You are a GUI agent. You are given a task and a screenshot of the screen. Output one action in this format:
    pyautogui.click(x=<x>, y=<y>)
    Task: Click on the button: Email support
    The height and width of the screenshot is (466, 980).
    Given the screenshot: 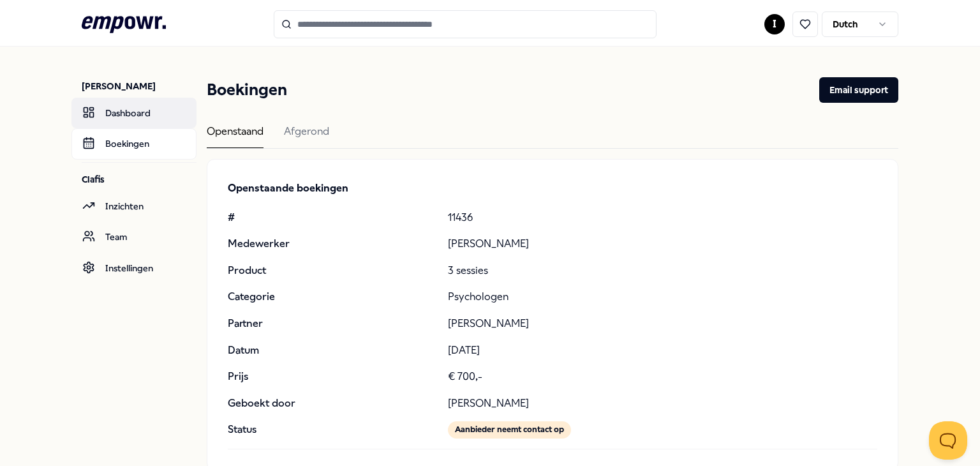 What is the action you would take?
    pyautogui.click(x=859, y=90)
    